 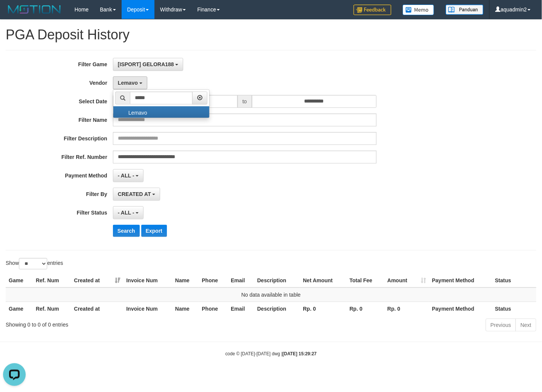 What do you see at coordinates (14, 14) in the screenshot?
I see `button: Open LiveChat chat widget` at bounding box center [14, 14].